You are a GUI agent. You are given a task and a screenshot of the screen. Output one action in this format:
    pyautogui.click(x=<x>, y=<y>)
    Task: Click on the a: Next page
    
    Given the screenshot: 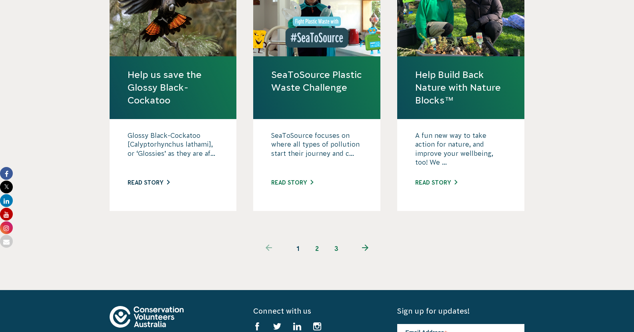 What is the action you would take?
    pyautogui.click(x=365, y=249)
    